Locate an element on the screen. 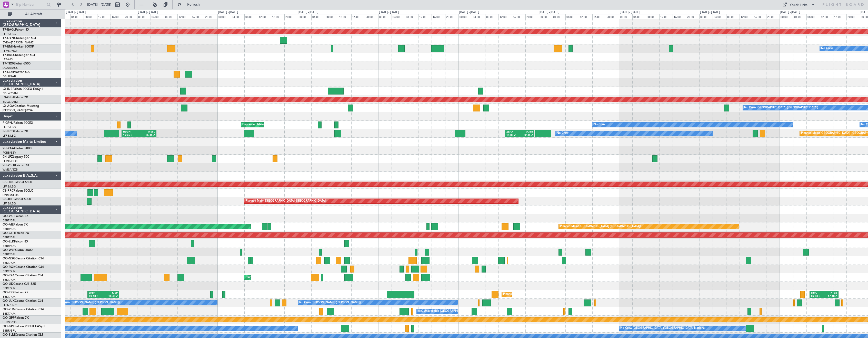 The width and height of the screenshot is (868, 338). span: OO-AIE is located at coordinates (8, 224).